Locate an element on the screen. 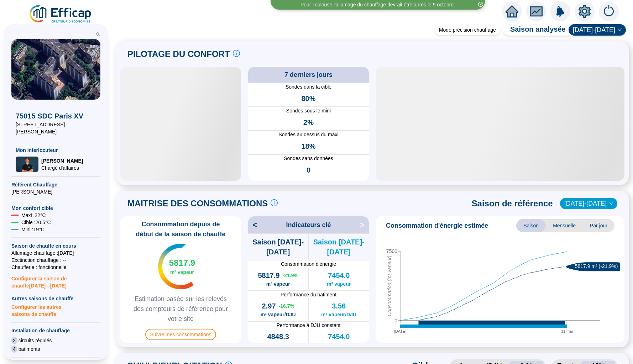 This screenshot has height=364, width=633. span: fund is located at coordinates (536, 11).